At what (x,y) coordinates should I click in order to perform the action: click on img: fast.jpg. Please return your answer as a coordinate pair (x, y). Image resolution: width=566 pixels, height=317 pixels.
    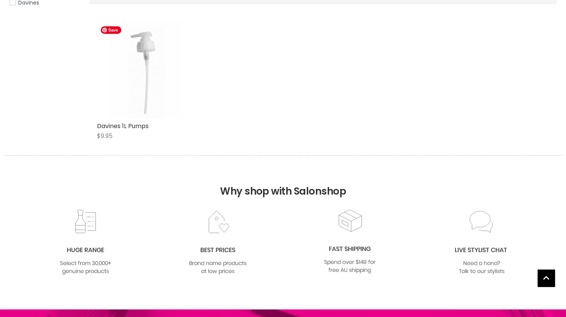
    Looking at the image, I should click on (350, 241).